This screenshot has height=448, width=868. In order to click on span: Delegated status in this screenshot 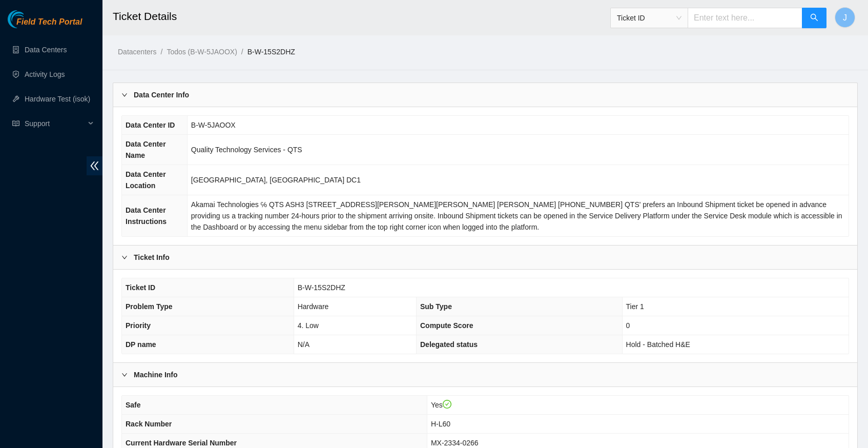, I will do `click(449, 344)`.